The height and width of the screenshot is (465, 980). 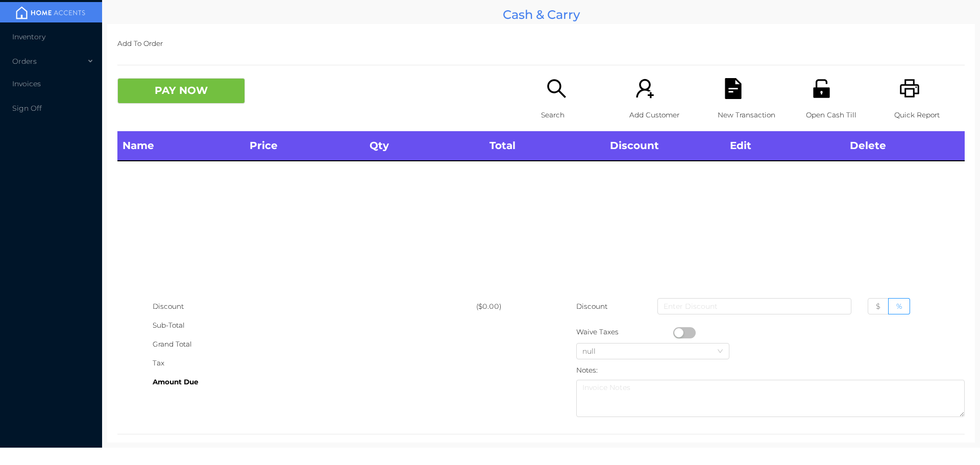 I want to click on span: Invoices, so click(x=27, y=84).